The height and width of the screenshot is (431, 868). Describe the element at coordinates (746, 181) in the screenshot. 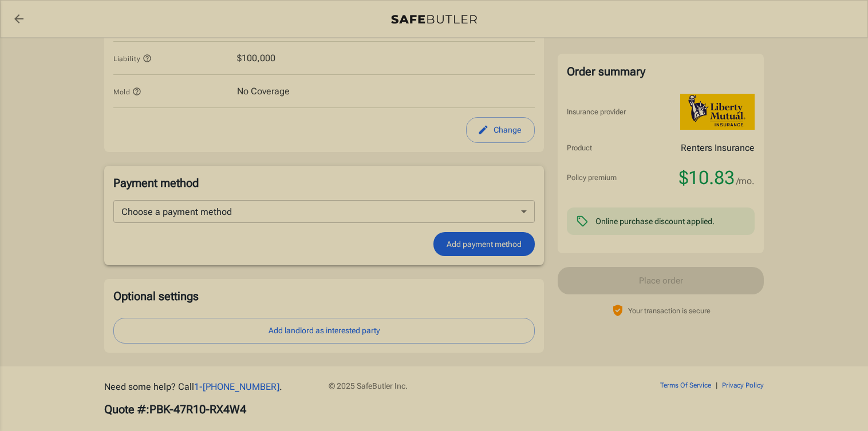

I see `span: /mo.` at that location.